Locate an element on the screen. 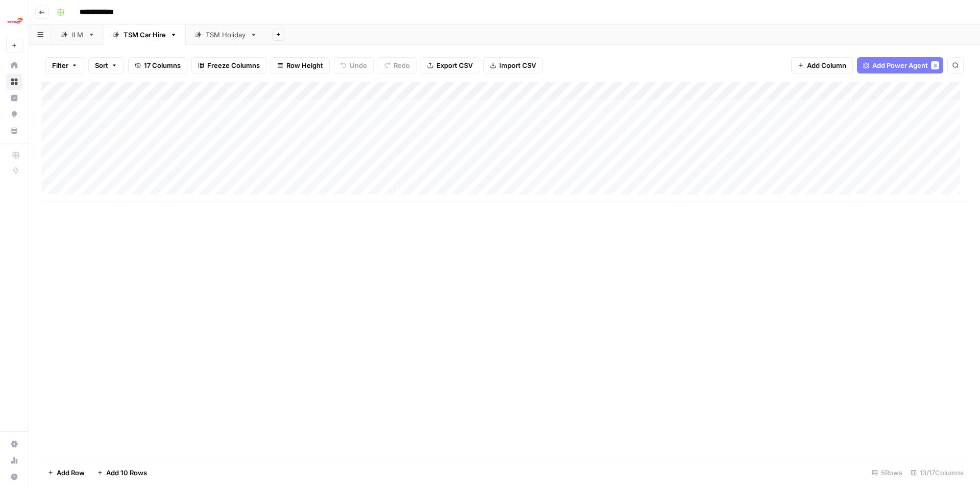  button: Row Height is located at coordinates (300, 65).